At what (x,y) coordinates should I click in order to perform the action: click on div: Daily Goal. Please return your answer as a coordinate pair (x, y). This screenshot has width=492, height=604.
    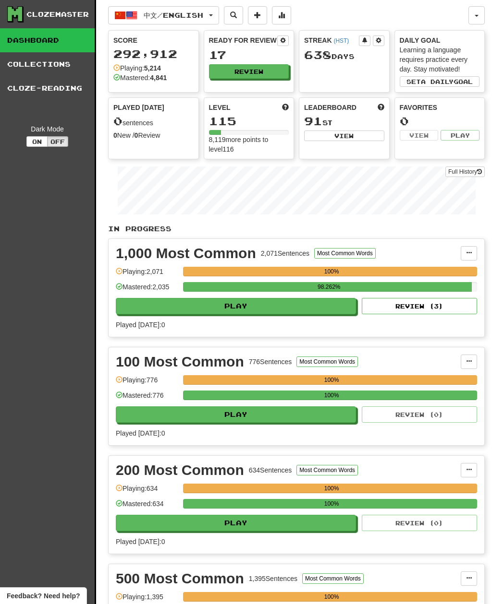
    Looking at the image, I should click on (439, 40).